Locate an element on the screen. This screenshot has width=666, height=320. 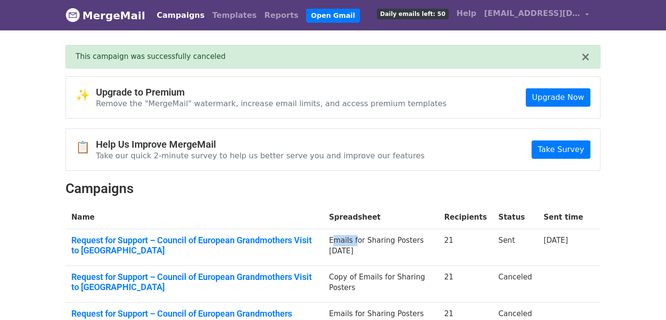
div: This campaign was successfully canceled is located at coordinates (328, 56).